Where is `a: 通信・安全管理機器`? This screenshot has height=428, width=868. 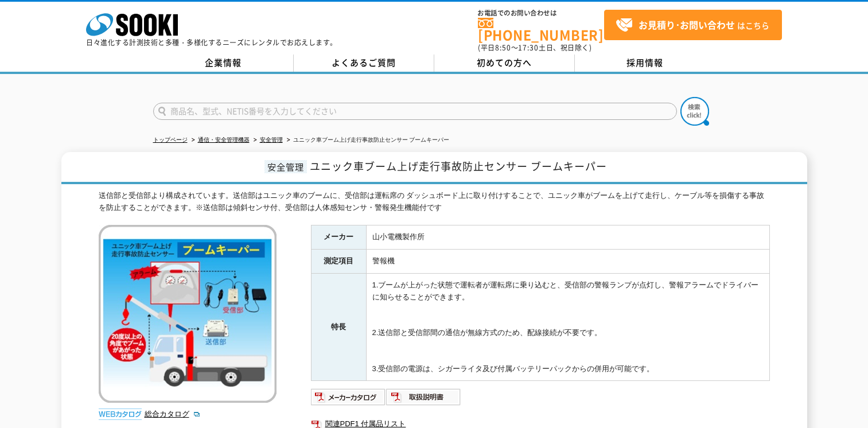 a: 通信・安全管理機器 is located at coordinates (223, 140).